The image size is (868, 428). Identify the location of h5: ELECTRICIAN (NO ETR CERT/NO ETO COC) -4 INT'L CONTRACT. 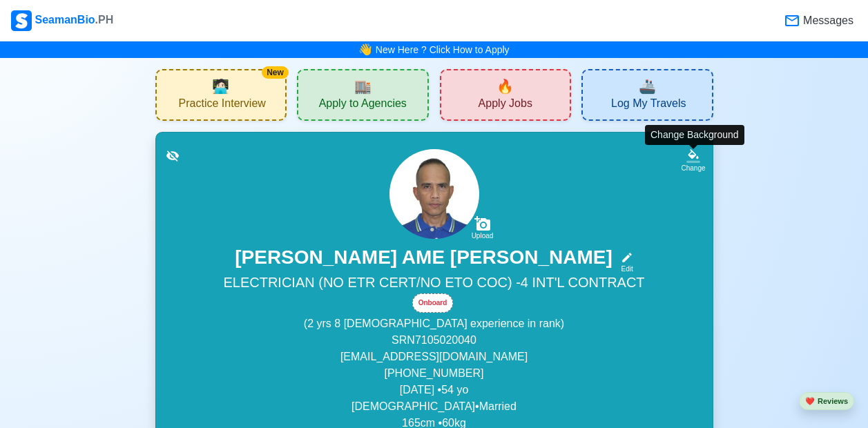
(435, 284).